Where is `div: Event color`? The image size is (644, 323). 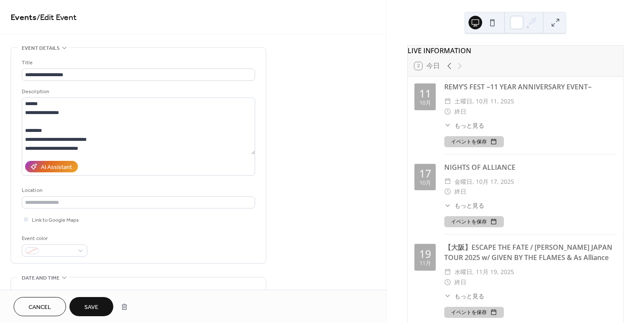 div: Event color is located at coordinates (54, 239).